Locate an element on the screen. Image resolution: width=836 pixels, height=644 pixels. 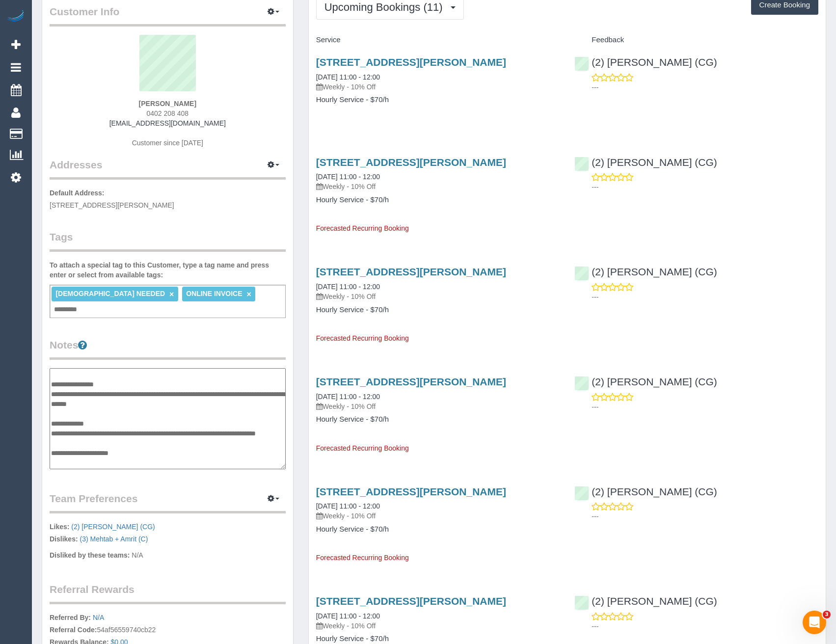
label: Referral Code: is located at coordinates (73, 629).